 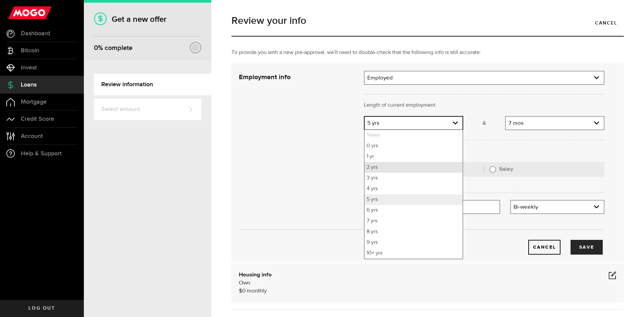 What do you see at coordinates (414, 210) in the screenshot?
I see `li: 6 yrs` at bounding box center [414, 210].